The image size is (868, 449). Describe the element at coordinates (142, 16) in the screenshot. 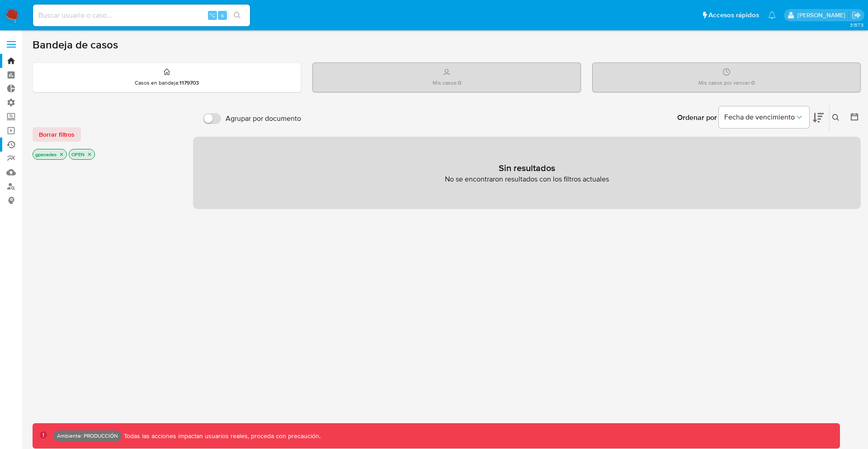

I see `input: Buscar usuario o caso...` at that location.